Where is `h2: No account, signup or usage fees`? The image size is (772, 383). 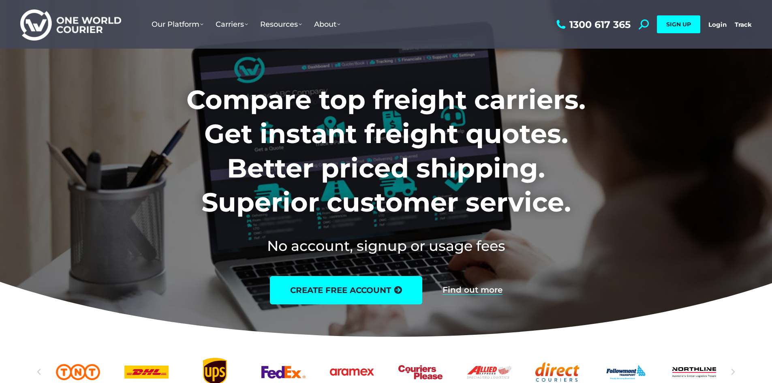
h2: No account, signup or usage fees is located at coordinates (386, 246).